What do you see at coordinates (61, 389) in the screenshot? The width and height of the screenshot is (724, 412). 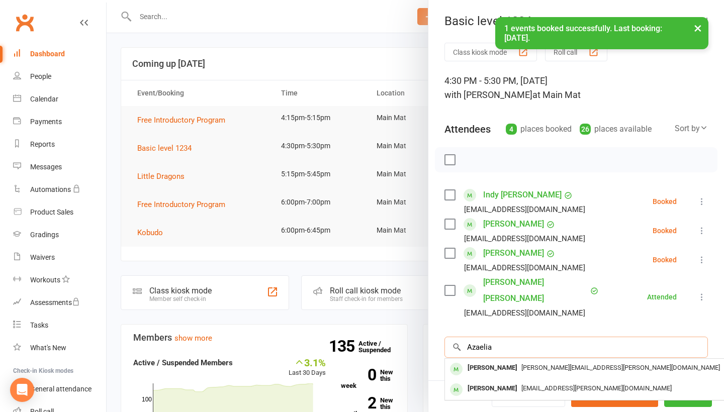 I see `div: General attendance` at bounding box center [61, 389].